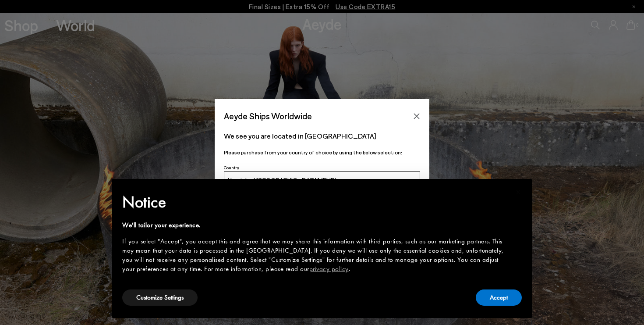 This screenshot has height=325, width=644. Describe the element at coordinates (518, 192) in the screenshot. I see `button: Close this notice` at that location.